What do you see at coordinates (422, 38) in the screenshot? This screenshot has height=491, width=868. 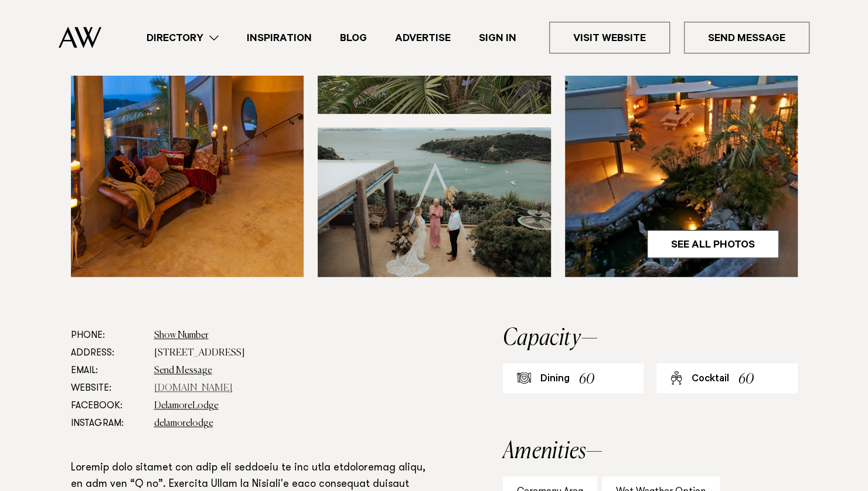 I see `a: Advertise` at bounding box center [422, 38].